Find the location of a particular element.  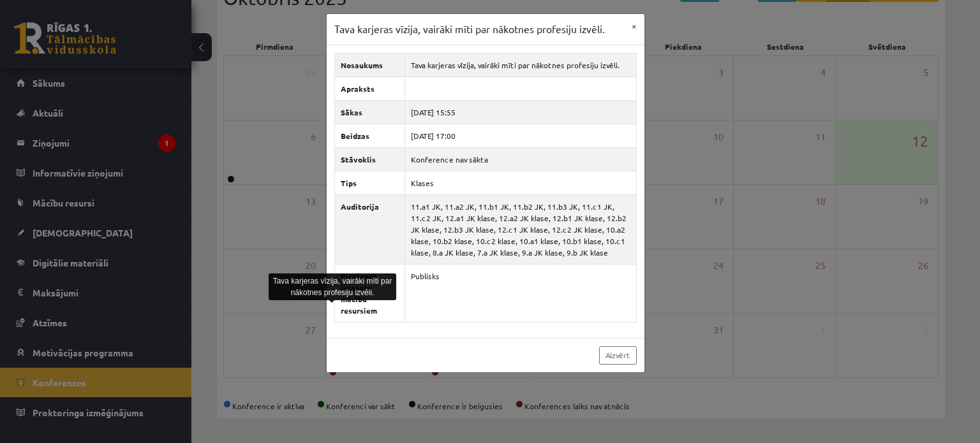

a: Aizvērt is located at coordinates (617, 355).